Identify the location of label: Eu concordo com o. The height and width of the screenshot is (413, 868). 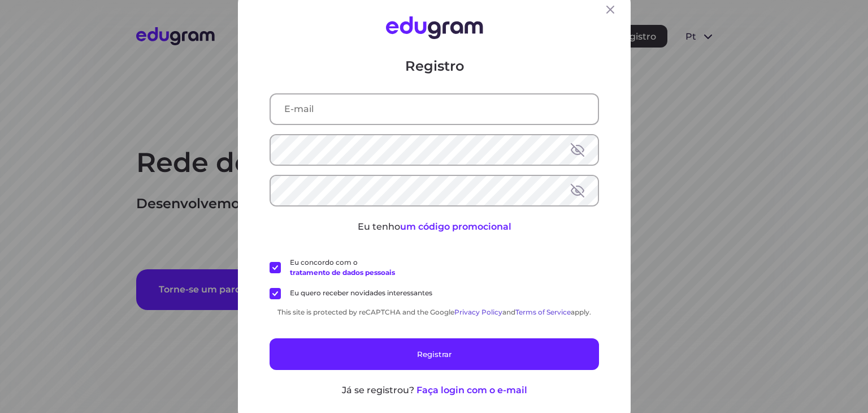
(332, 267).